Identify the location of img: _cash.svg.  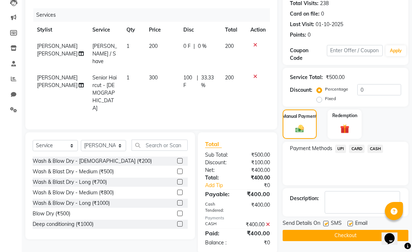
(300, 129).